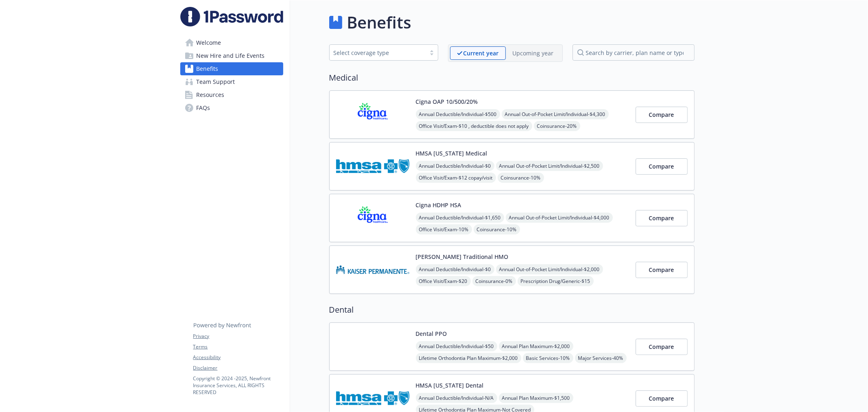 The height and width of the screenshot is (412, 868). Describe the element at coordinates (444, 229) in the screenshot. I see `span: Office Visit/Exam - 10%` at that location.